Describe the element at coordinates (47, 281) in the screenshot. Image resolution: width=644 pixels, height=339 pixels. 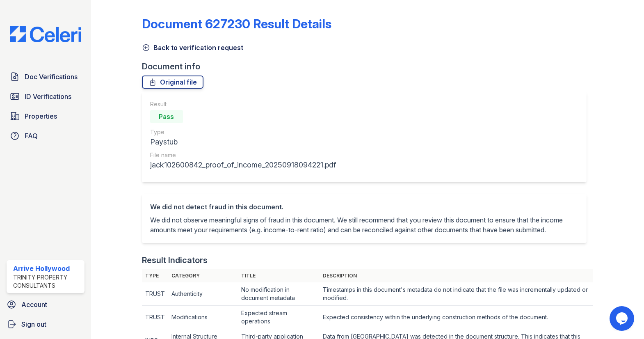
I see `div: Trinity Property Consultants` at that location.